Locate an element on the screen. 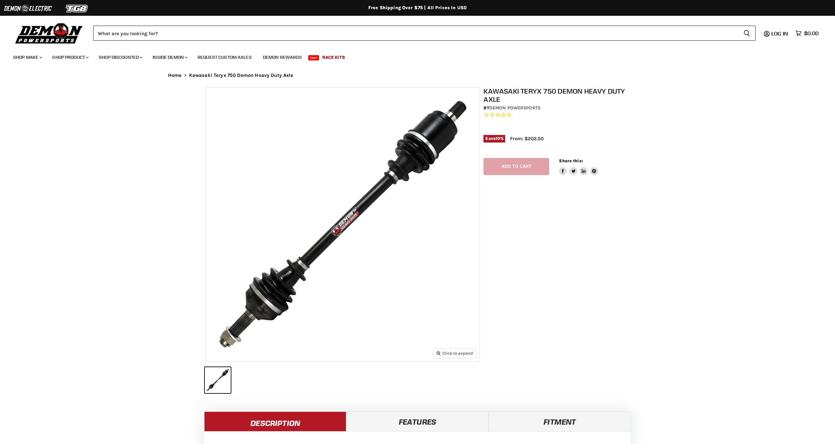 This screenshot has width=835, height=444. span: Click to expand is located at coordinates (454, 353).